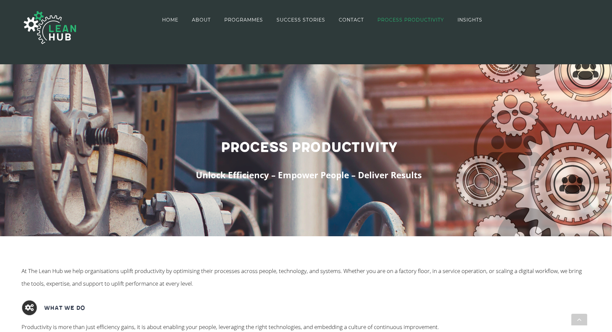 This screenshot has height=332, width=612. What do you see at coordinates (230, 326) in the screenshot?
I see `span: Productivity is more than just efficiency gains, it is about enabling your people, leveraging the...` at bounding box center [230, 326].